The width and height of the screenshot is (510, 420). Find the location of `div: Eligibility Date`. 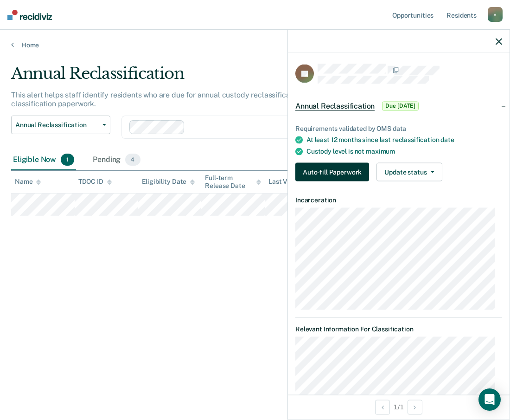

div: Eligibility Date is located at coordinates (168, 182).